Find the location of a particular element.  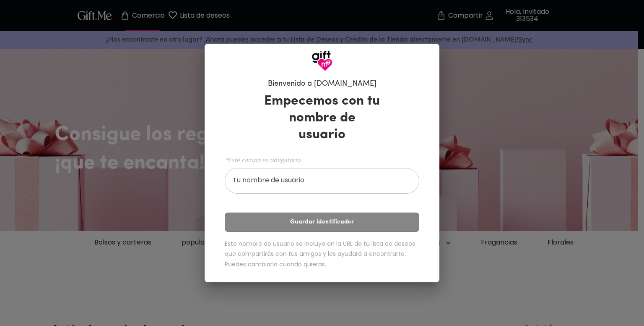

input: Tu nombre de usuario is located at coordinates (317, 181).